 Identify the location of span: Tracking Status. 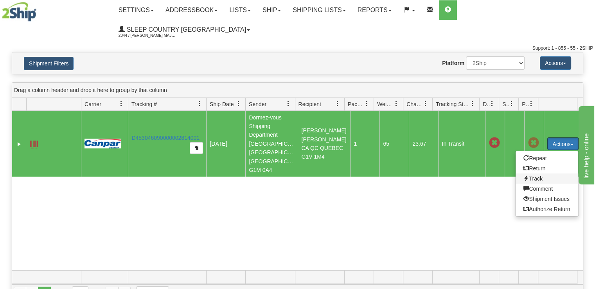
(452, 104).